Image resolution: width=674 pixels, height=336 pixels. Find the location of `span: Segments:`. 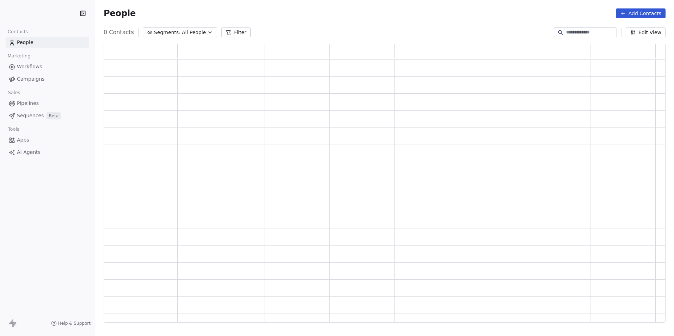

span: Segments: is located at coordinates (167, 32).